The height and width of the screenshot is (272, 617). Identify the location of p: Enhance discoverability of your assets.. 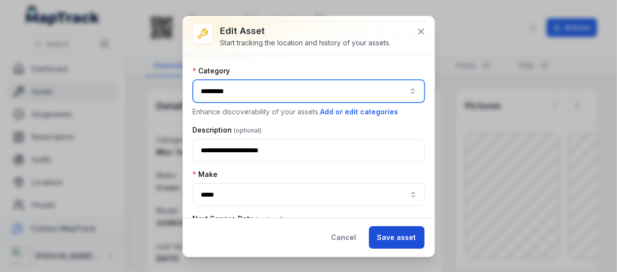
(309, 112).